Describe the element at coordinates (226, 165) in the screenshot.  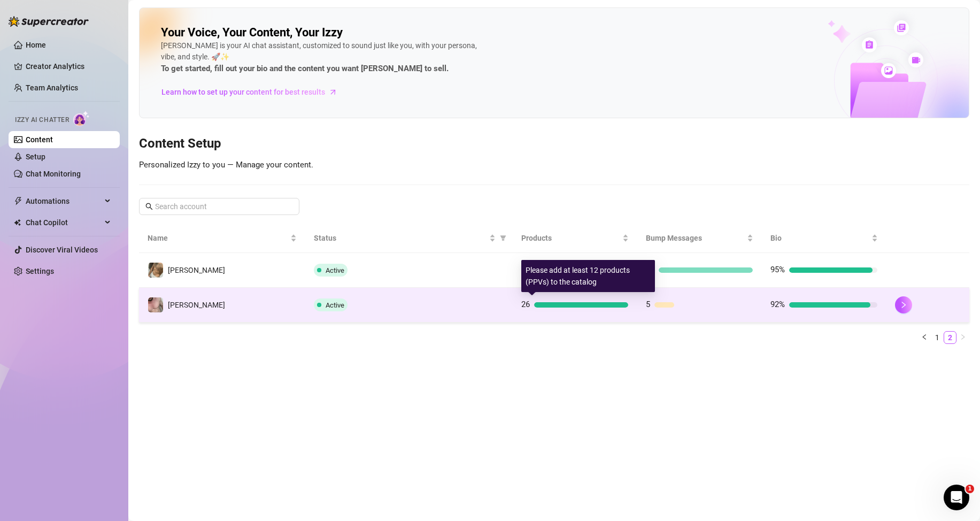
I see `span: Personalized Izzy to you — Manage your content.` at that location.